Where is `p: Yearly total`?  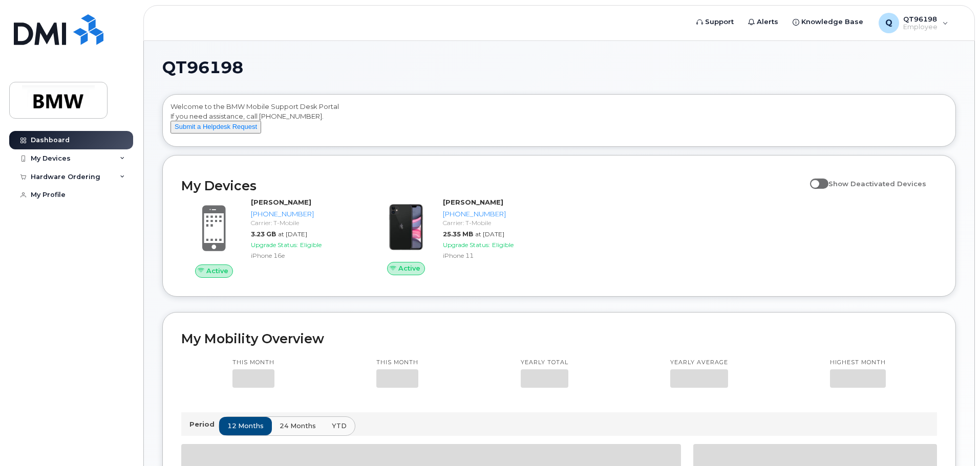
p: Yearly total is located at coordinates (544, 363).